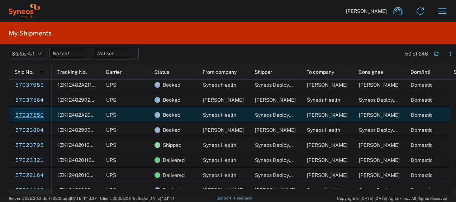  I want to click on span: 1ZK124820116977170, so click(83, 160).